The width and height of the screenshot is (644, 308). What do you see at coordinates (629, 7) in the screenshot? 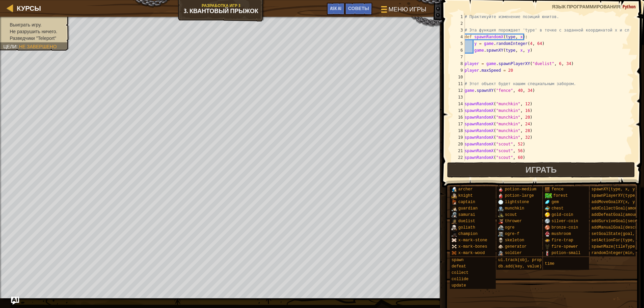
I see `span: Python` at bounding box center [629, 7].